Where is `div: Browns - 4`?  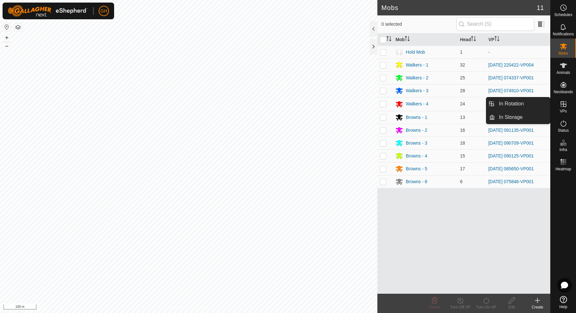 div: Browns - 4 is located at coordinates (417, 156).